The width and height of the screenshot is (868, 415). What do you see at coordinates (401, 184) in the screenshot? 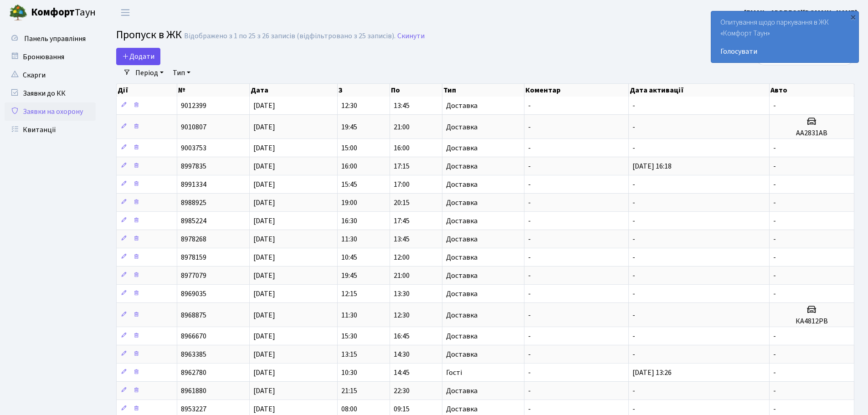
I see `span: 17:00` at bounding box center [401, 184].